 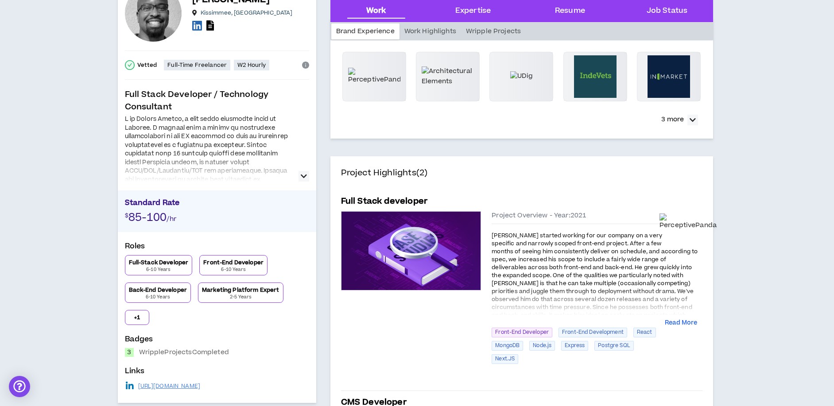 I want to click on span: Front-End Developer, so click(x=522, y=333).